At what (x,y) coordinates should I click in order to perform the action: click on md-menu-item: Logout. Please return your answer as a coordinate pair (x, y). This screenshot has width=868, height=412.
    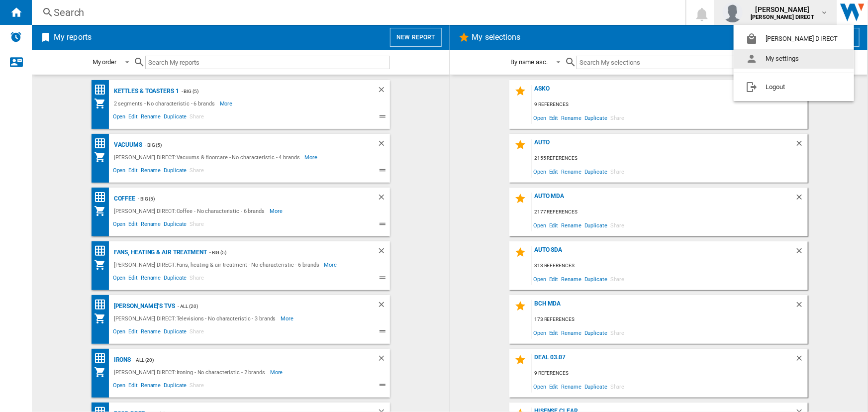
    Looking at the image, I should click on (794, 87).